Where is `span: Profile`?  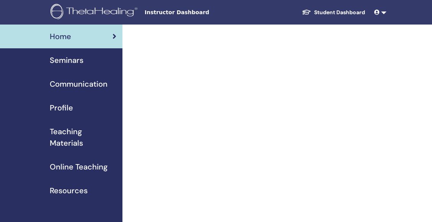
span: Profile is located at coordinates (61, 108).